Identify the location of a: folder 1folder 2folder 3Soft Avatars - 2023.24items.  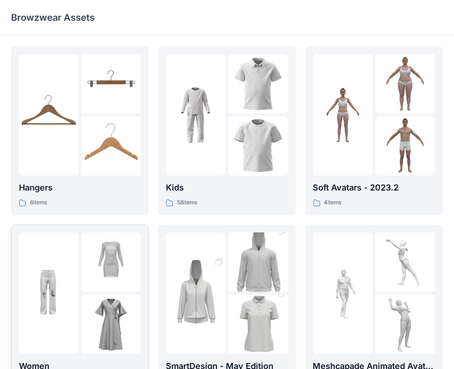
(374, 131).